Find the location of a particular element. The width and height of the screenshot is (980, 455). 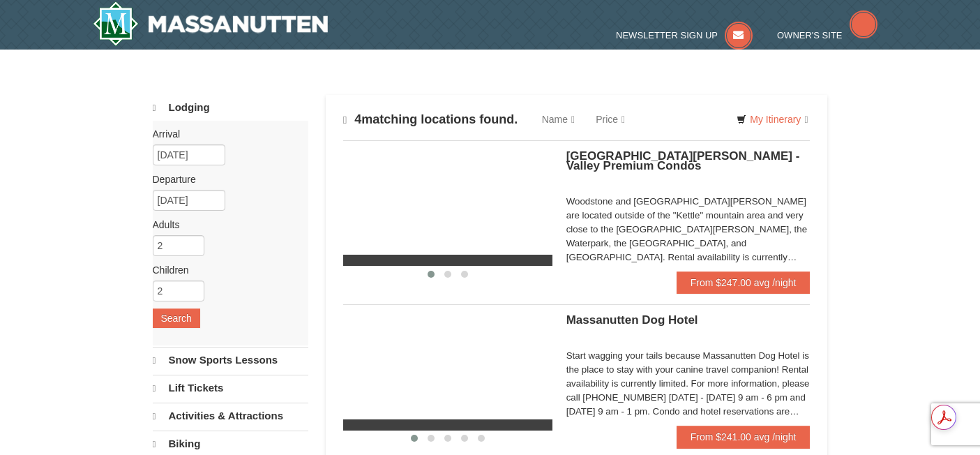

span: Owner's Site is located at coordinates (810, 35).